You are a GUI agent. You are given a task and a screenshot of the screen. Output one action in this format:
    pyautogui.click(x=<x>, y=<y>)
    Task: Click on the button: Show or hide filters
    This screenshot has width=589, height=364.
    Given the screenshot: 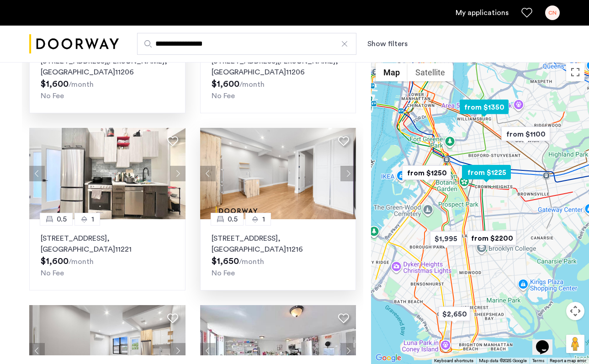 What is the action you would take?
    pyautogui.click(x=387, y=44)
    